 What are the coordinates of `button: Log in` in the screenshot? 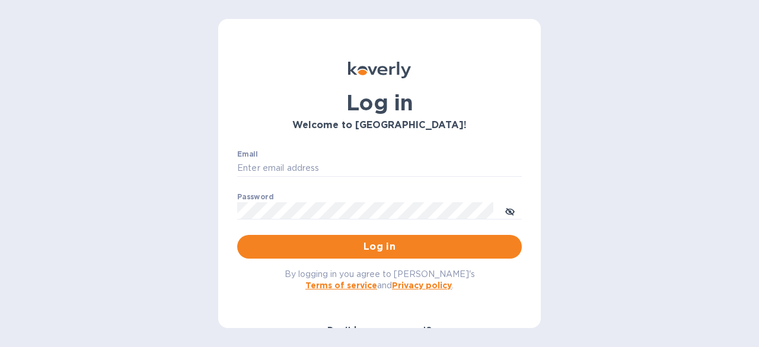 It's located at (379, 247).